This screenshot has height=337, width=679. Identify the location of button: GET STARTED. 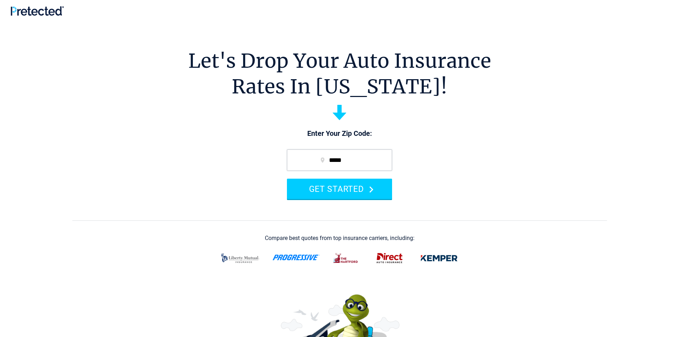
(339, 188).